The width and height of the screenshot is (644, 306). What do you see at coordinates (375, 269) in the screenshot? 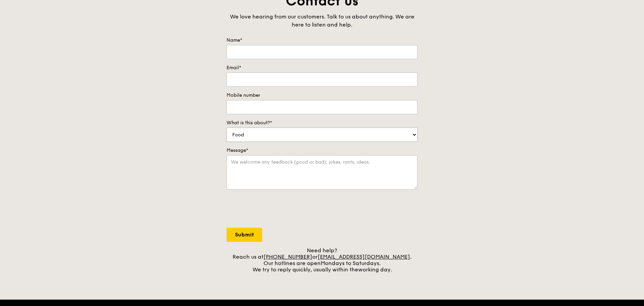
I see `span: working day.` at bounding box center [375, 269].